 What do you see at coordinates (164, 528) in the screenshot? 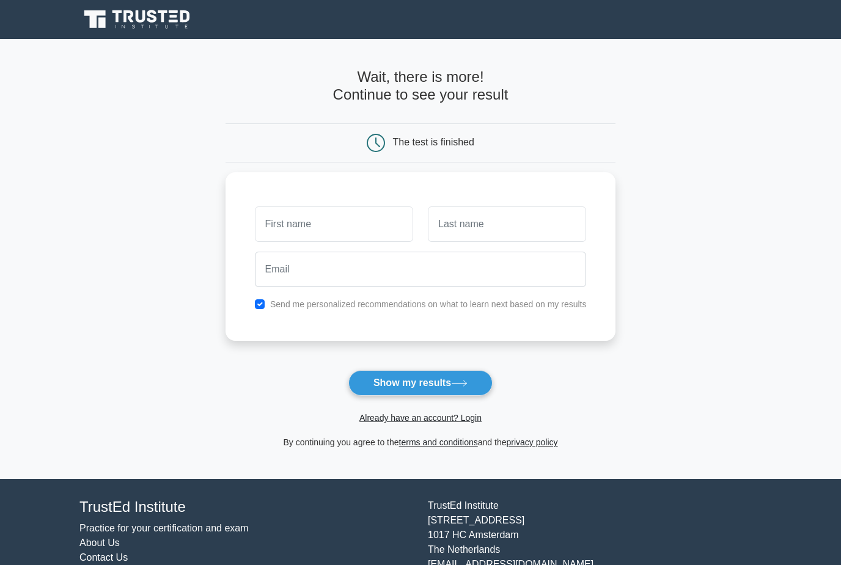
I see `a: Practice for your certification and exam` at bounding box center [164, 528].